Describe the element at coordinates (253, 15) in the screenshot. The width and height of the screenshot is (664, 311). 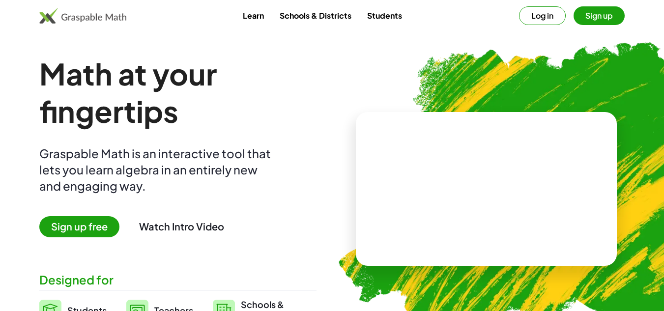
I see `a: Learn` at that location.